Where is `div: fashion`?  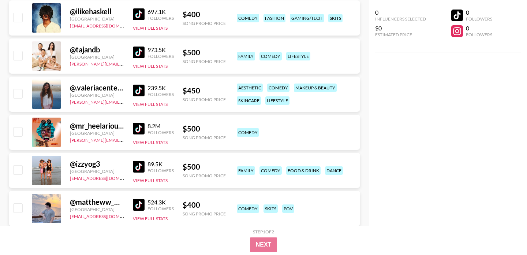
div: fashion is located at coordinates (275, 18).